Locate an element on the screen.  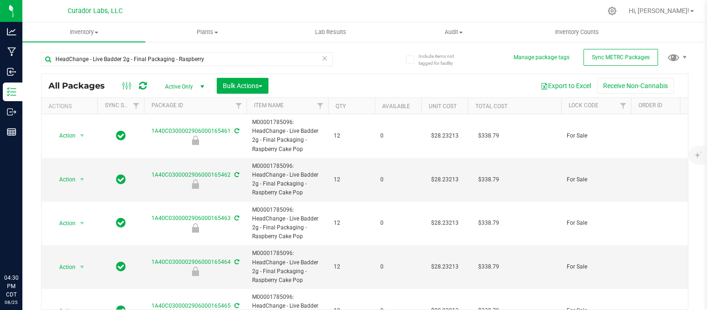
span: Clear is located at coordinates (325, 58).